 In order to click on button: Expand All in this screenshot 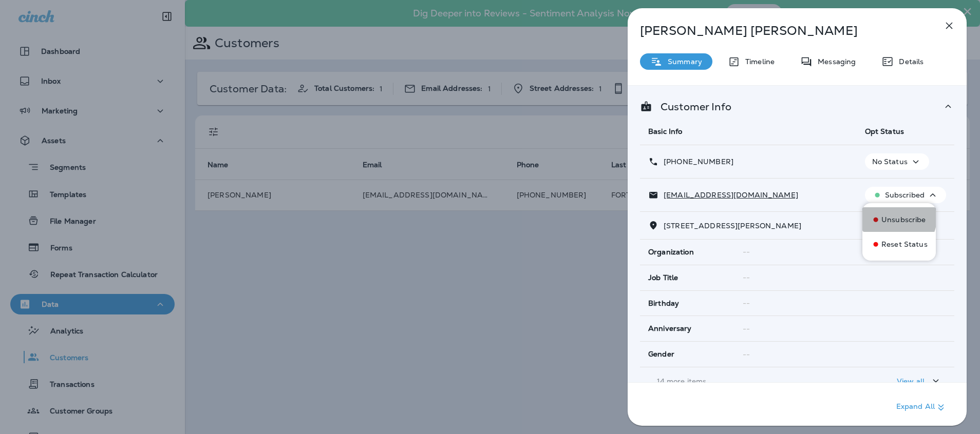, I will do `click(921, 408)`.